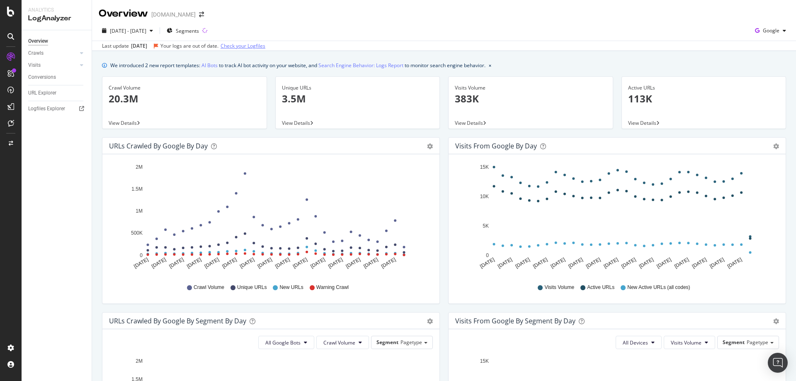 The height and width of the screenshot is (381, 796). Describe the element at coordinates (252, 287) in the screenshot. I see `span: Unique URLs` at that location.